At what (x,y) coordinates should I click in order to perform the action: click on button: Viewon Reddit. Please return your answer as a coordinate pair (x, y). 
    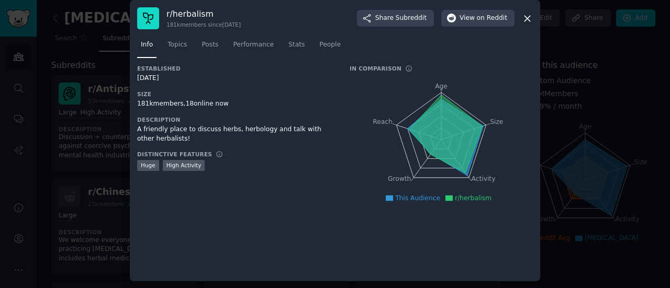
    Looking at the image, I should click on (478, 18).